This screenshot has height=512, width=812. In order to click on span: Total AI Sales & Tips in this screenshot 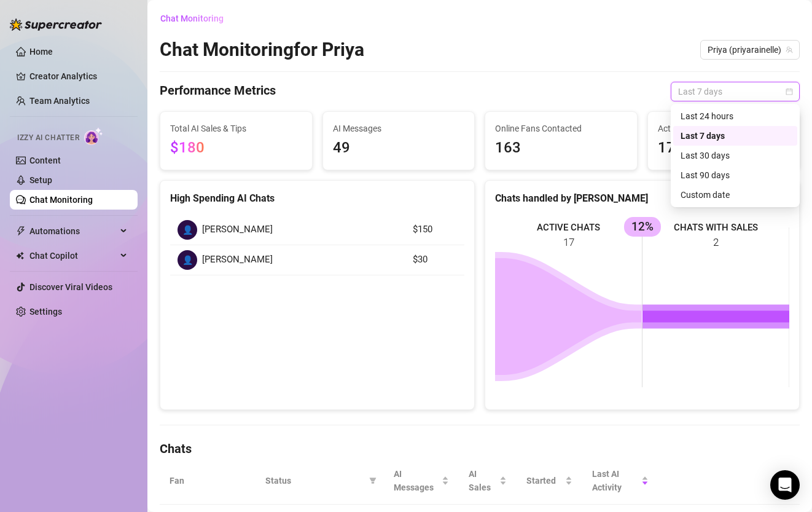, I will do `click(236, 128)`.